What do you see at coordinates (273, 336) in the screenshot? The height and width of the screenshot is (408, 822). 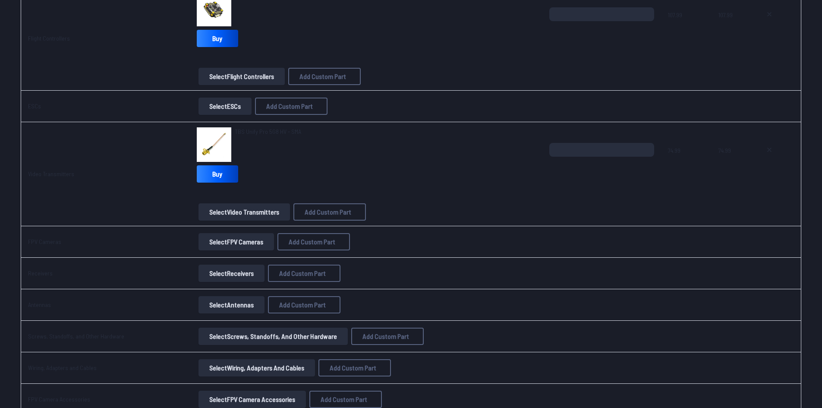 I see `a: SelectScrews, Standoffs, and Other Hardware` at bounding box center [273, 336].